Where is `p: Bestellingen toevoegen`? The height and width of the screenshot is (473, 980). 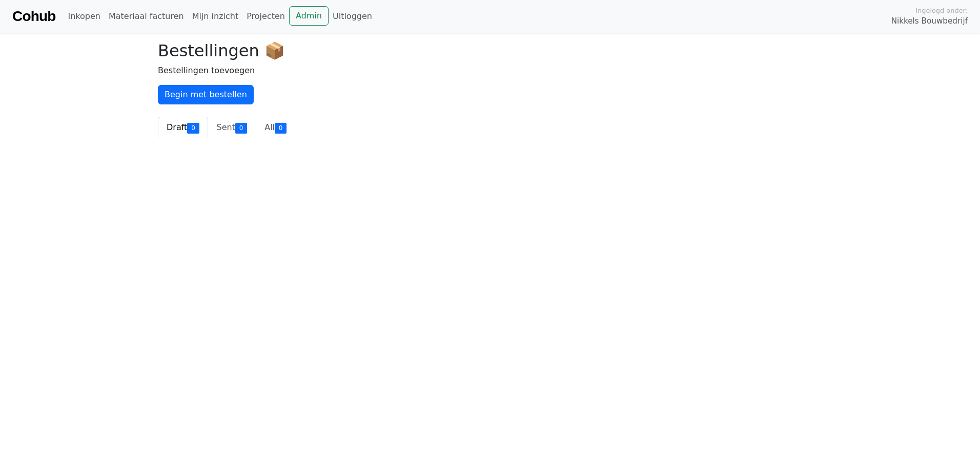
p: Bestellingen toevoegen is located at coordinates (490, 71).